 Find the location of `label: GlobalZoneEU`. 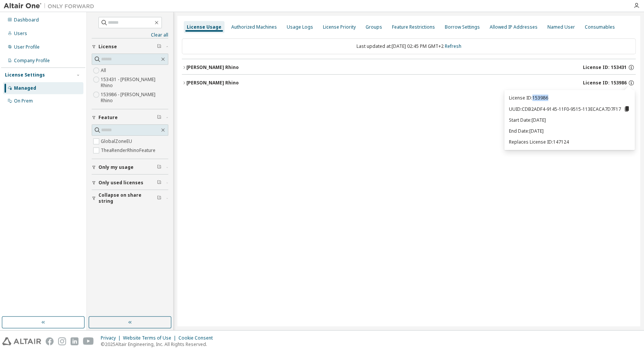

label: GlobalZoneEU is located at coordinates (117, 142).